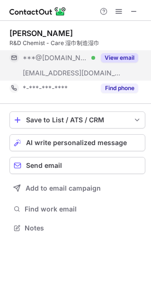 The image size is (151, 303). I want to click on button: Notes, so click(77, 228).